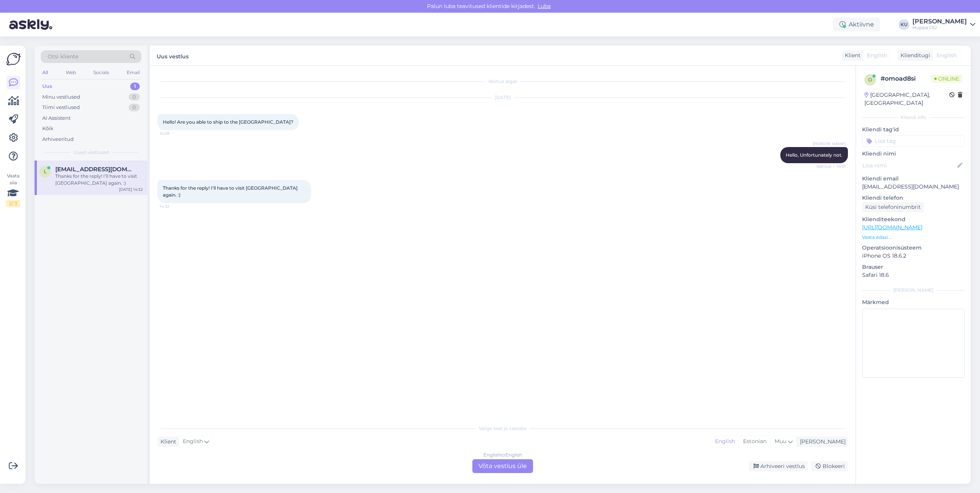 This screenshot has width=980, height=493. I want to click on p: Kliendi tag'id, so click(913, 130).